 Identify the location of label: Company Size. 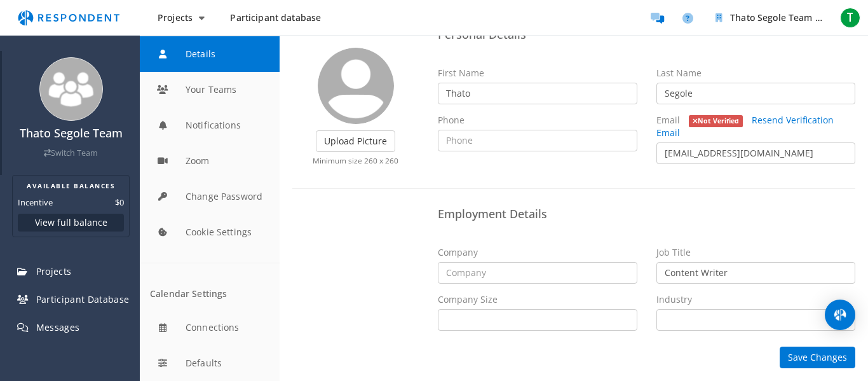
(468, 299).